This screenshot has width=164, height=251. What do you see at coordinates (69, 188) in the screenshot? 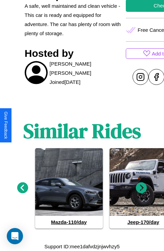
I see `a: Mazda-110/day` at bounding box center [69, 188].